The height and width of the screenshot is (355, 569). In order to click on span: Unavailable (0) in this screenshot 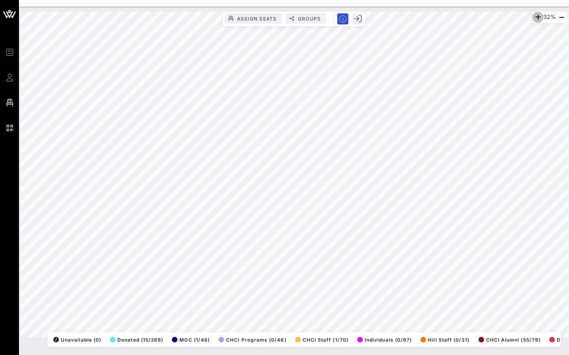, I will do `click(77, 340)`.